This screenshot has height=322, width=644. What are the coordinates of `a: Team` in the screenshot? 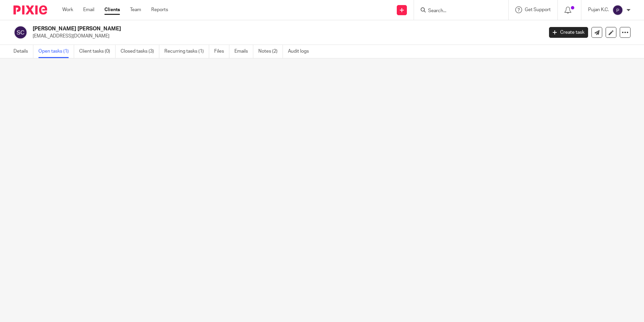 It's located at (135, 10).